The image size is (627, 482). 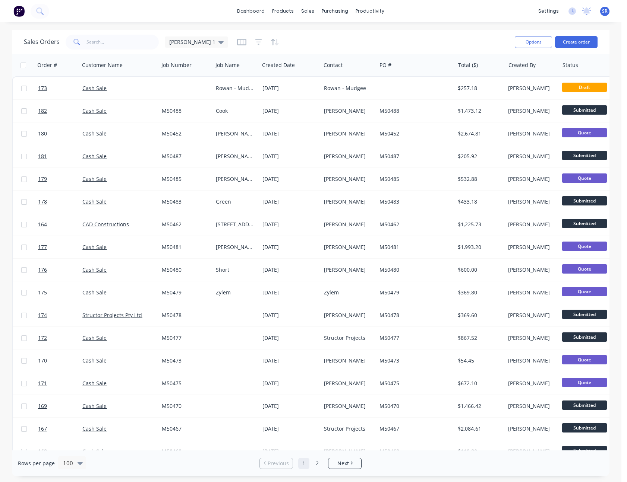 I want to click on span: Rows per page, so click(x=36, y=464).